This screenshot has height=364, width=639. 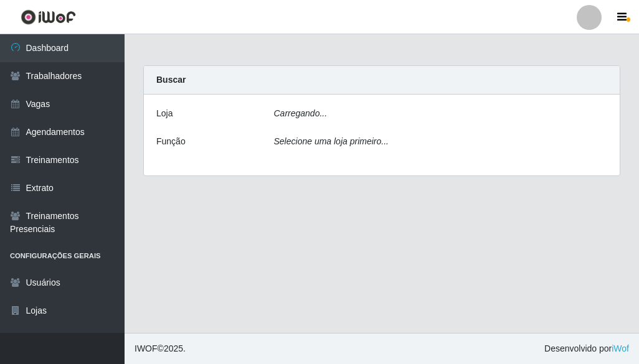 What do you see at coordinates (301, 113) in the screenshot?
I see `i: Carregando...` at bounding box center [301, 113].